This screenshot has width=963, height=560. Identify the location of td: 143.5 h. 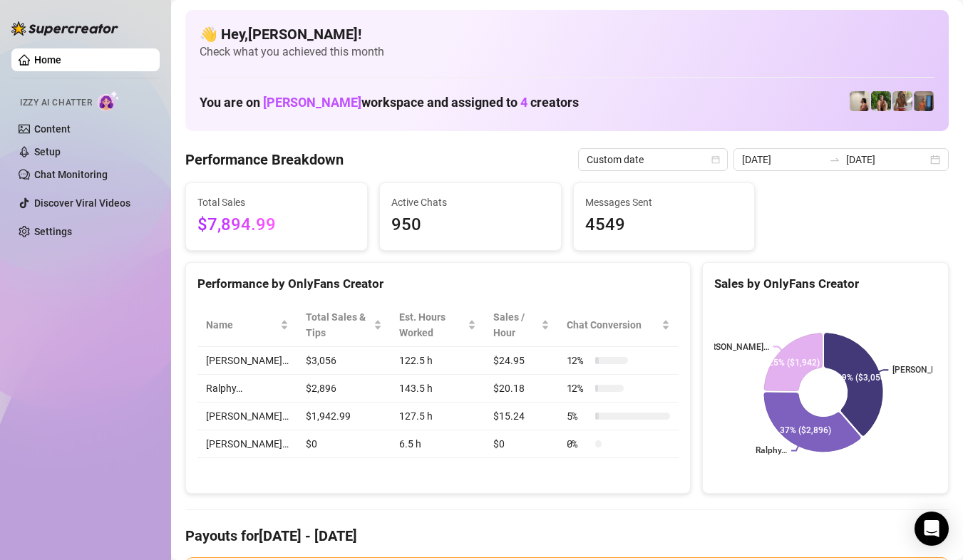
(438, 388).